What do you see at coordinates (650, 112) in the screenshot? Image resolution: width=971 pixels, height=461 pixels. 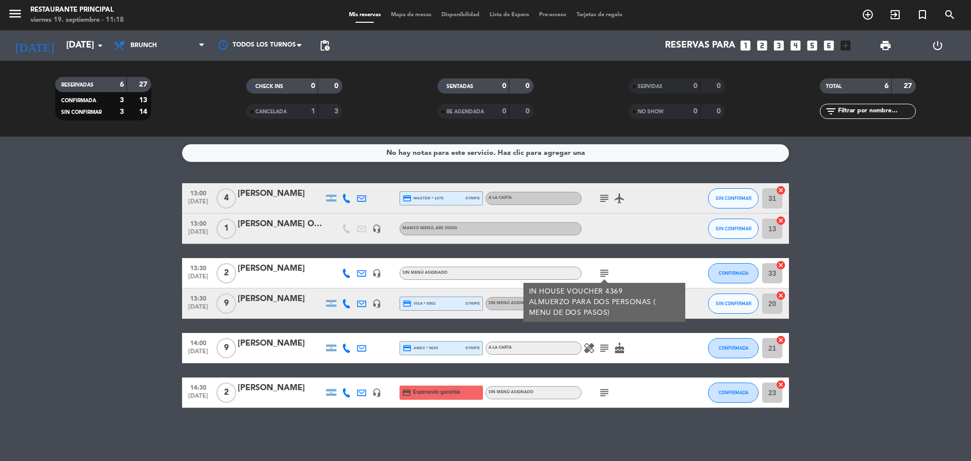 I see `span: NO SHOW` at bounding box center [650, 112].